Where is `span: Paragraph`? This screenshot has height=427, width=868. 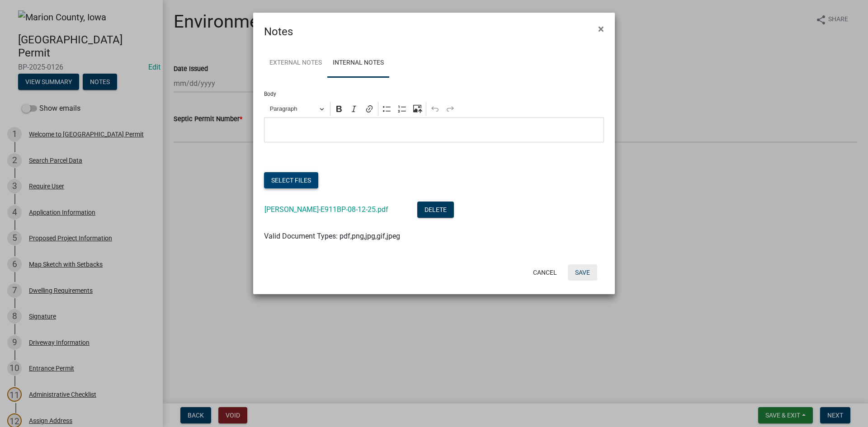 span: Paragraph is located at coordinates (293, 109).